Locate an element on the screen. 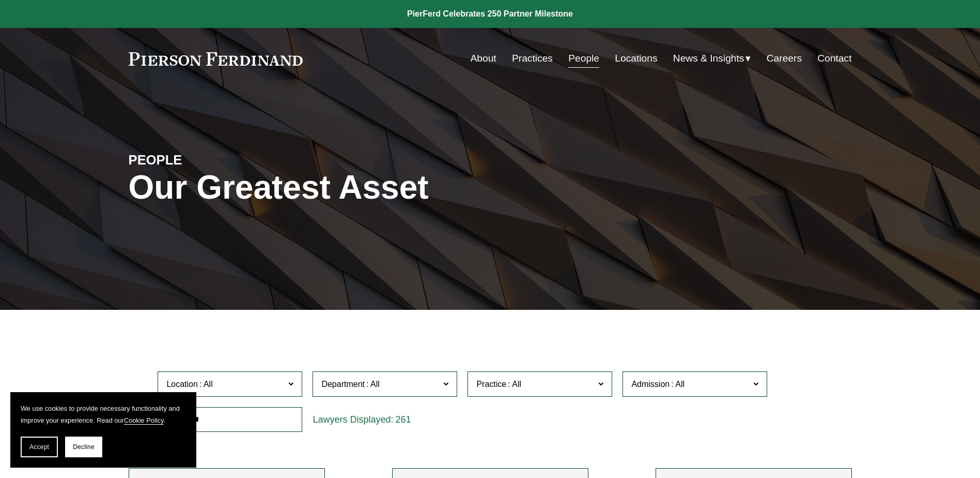  span: Admission is located at coordinates (651, 383).